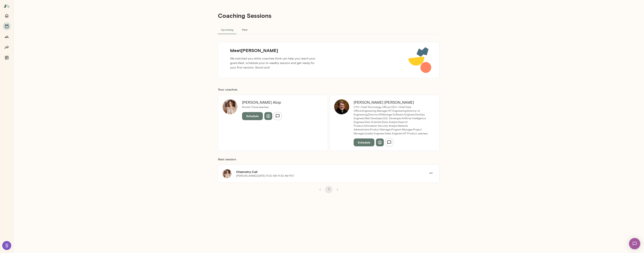  Describe the element at coordinates (230, 107) in the screenshot. I see `img: Nancy Alsip` at that location.